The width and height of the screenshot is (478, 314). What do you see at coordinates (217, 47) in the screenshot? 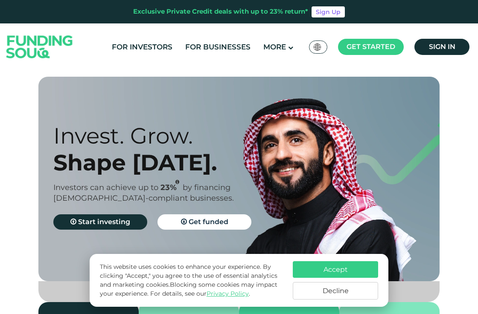
I see `a: For Businesses` at bounding box center [217, 47].